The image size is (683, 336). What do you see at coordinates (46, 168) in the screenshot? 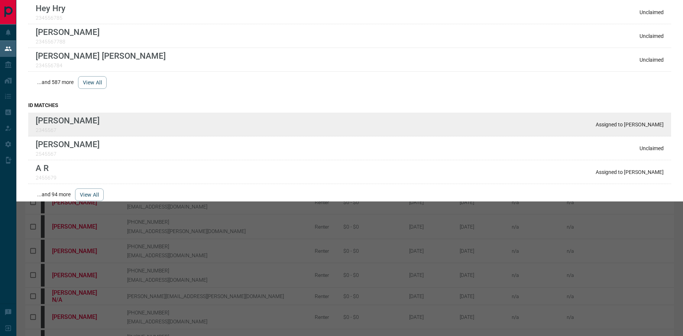
I see `p: A R` at bounding box center [46, 168].